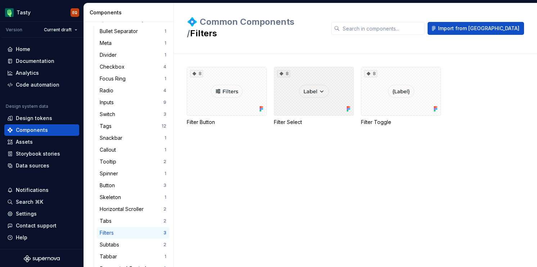 This screenshot has width=537, height=267. Describe the element at coordinates (107, 43) in the screenshot. I see `div: Meta` at that location.